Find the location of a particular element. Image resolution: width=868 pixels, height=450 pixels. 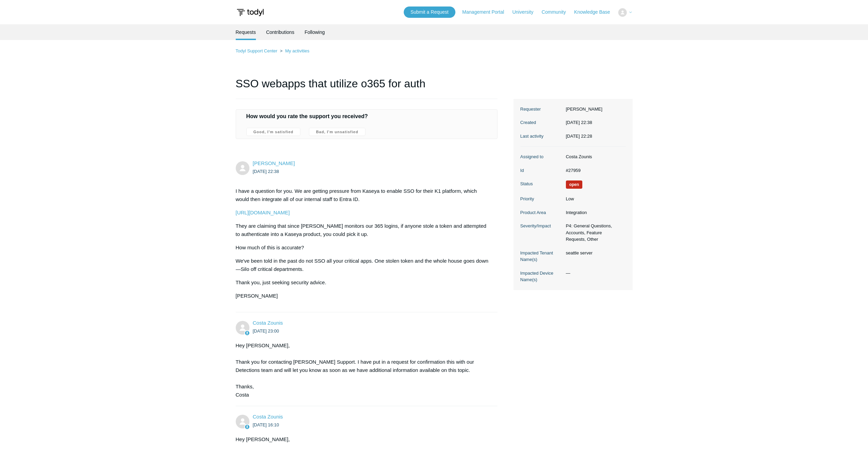

li: Todyl Support Center is located at coordinates (257, 51).